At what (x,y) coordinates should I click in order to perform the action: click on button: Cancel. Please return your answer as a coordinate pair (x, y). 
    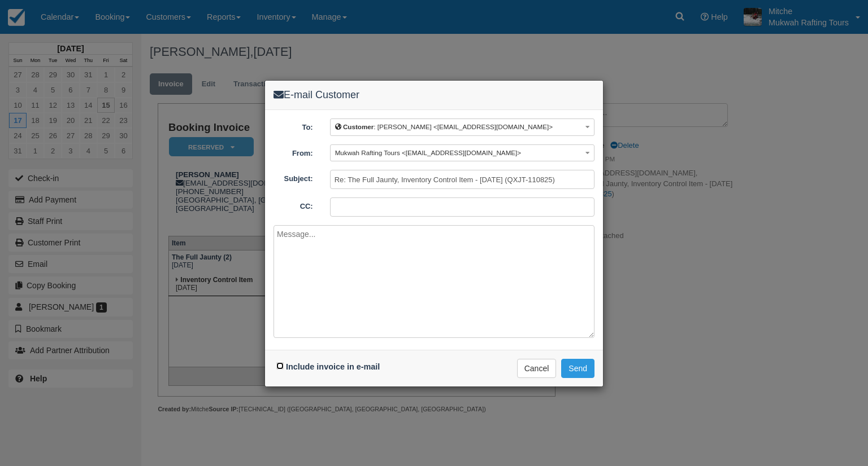
    Looking at the image, I should click on (537, 368).